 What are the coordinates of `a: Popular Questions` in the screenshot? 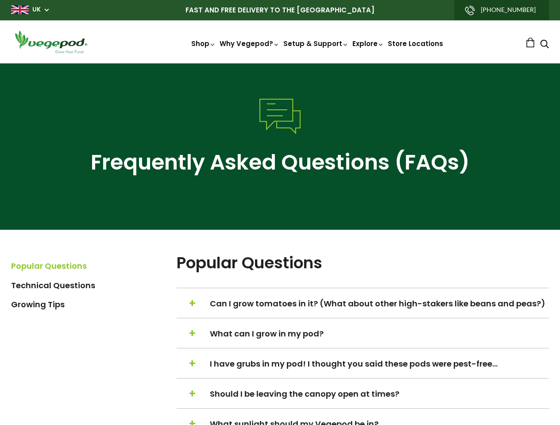 It's located at (49, 266).